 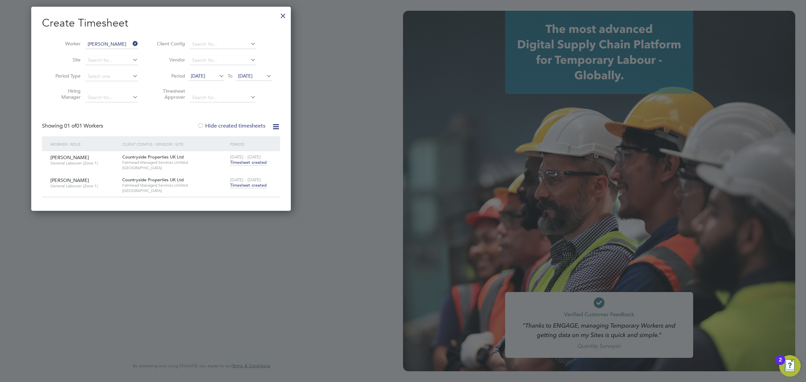 I want to click on label: Site, so click(x=65, y=60).